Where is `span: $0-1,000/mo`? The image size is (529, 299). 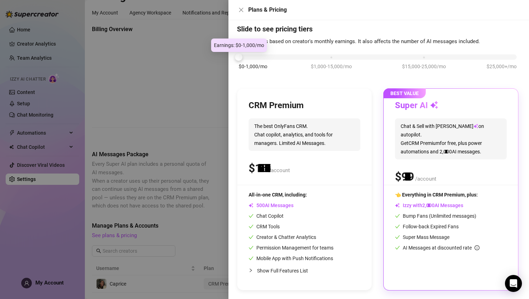 span: $0-1,000/mo is located at coordinates (253, 66).